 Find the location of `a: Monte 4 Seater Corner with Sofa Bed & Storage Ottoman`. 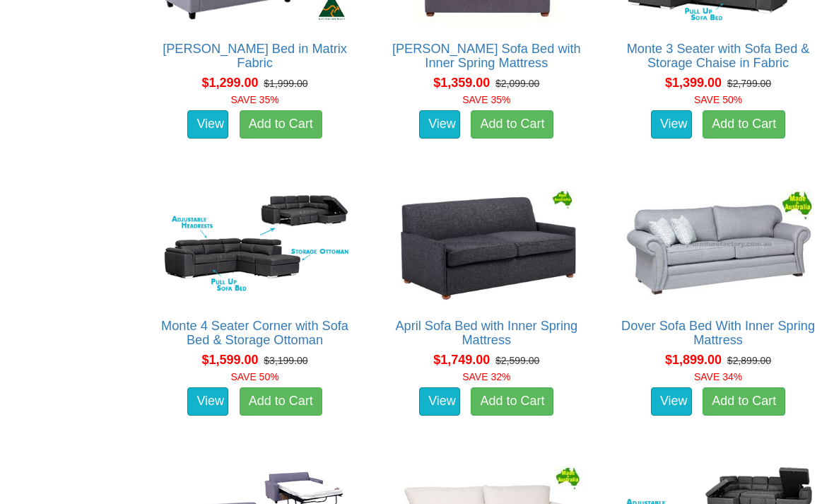

a: Monte 4 Seater Corner with Sofa Bed & Storage Ottoman is located at coordinates (254, 333).